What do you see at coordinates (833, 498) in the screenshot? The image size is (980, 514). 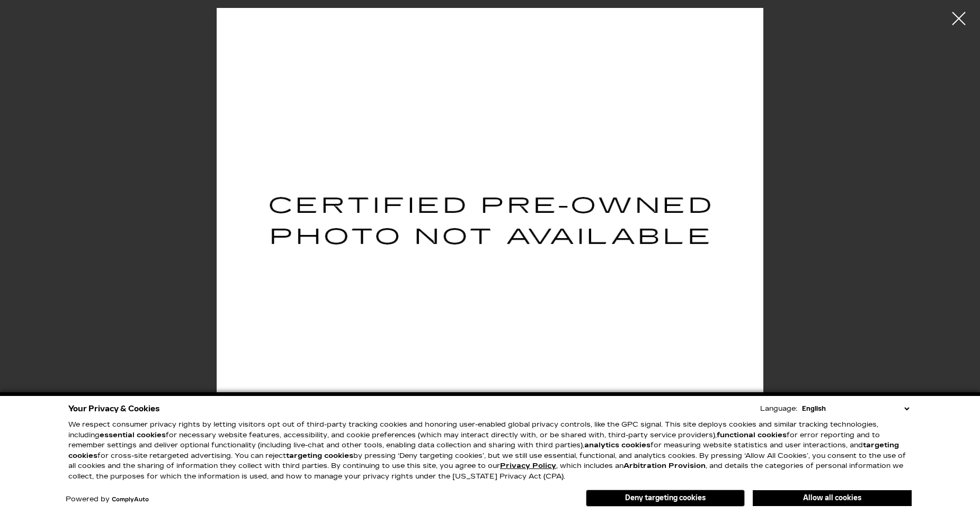 I see `button: Allow all cookies` at bounding box center [833, 498].